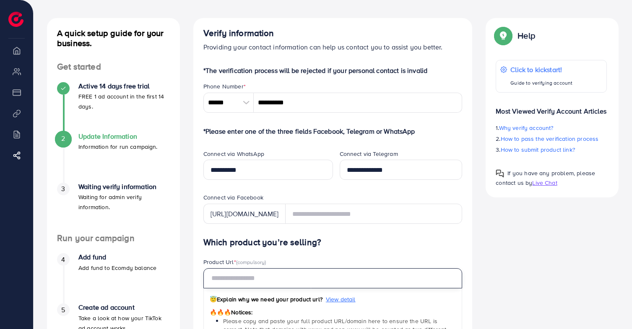 The height and width of the screenshot is (329, 632). I want to click on label: Connect via Facebook, so click(233, 197).